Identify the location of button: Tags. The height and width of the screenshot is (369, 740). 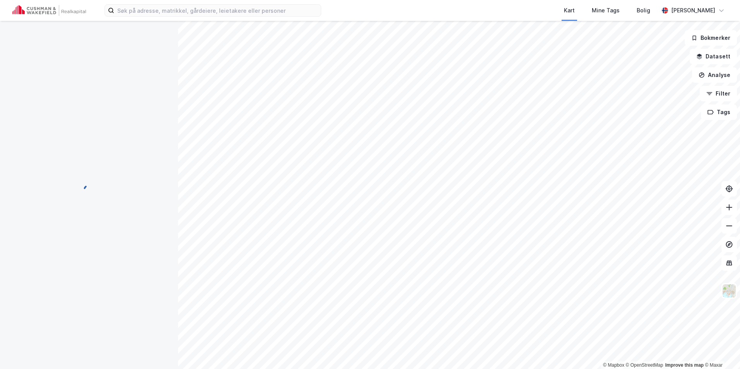
(719, 112).